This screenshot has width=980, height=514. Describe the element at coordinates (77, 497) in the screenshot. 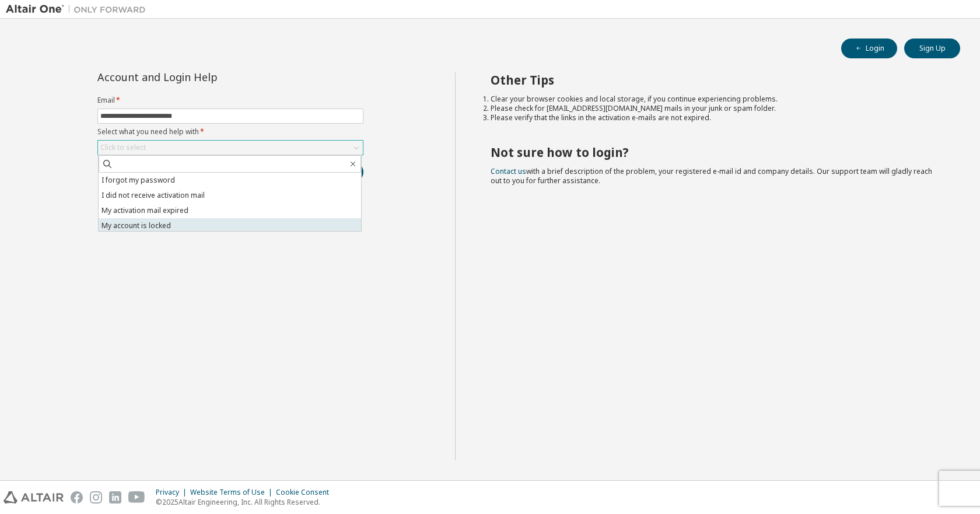

I see `img: facebook.svg` at that location.